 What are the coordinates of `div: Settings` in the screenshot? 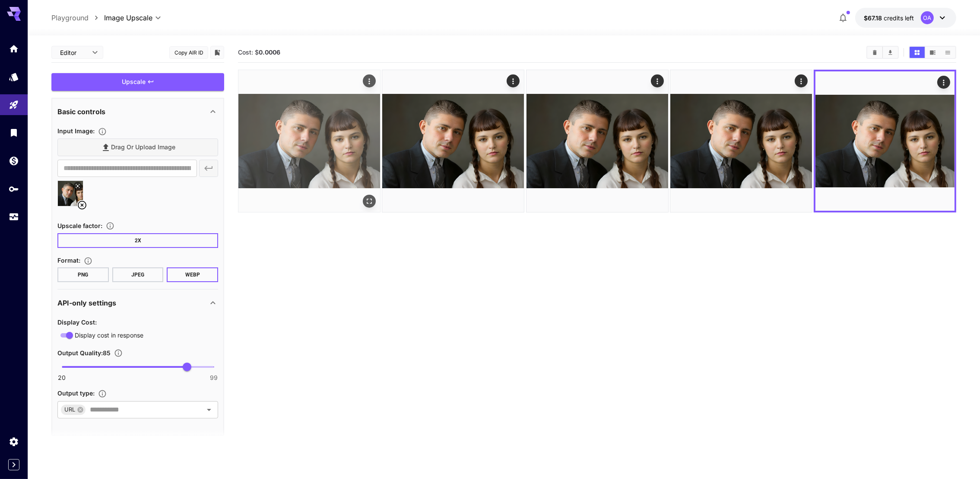 It's located at (14, 441).